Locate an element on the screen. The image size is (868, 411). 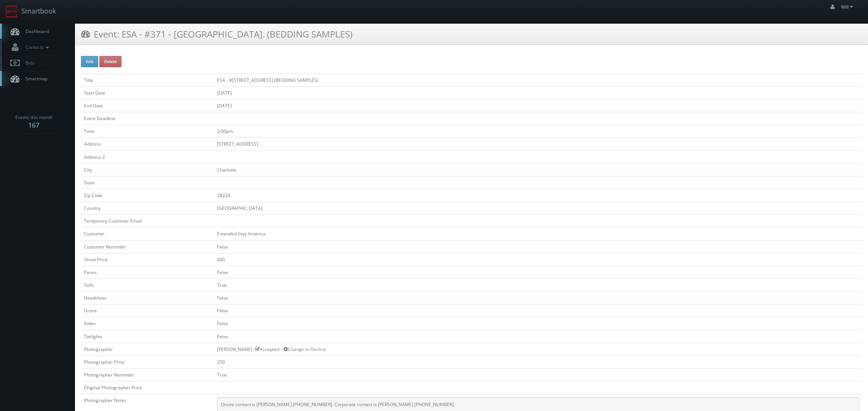
td: Start Date is located at coordinates (147, 93).